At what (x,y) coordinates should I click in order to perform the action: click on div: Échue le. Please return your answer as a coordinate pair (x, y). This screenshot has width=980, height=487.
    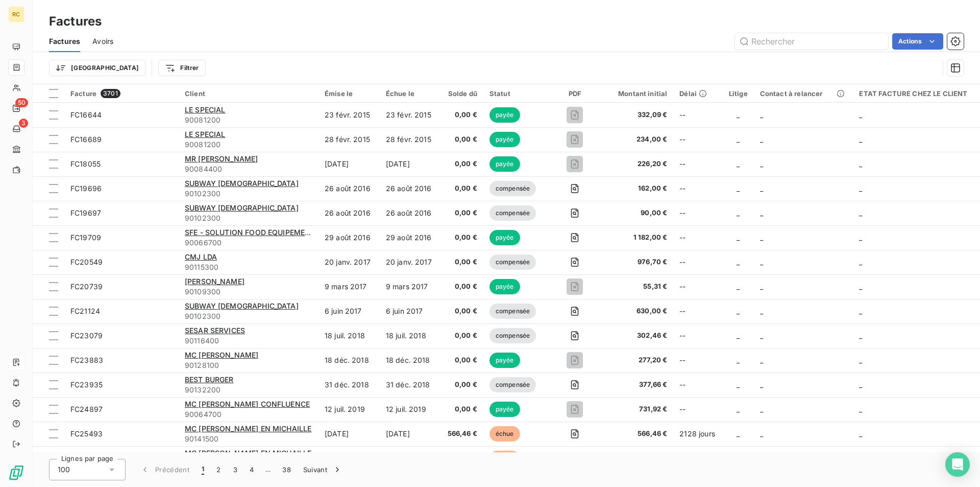
    Looking at the image, I should click on (410, 94).